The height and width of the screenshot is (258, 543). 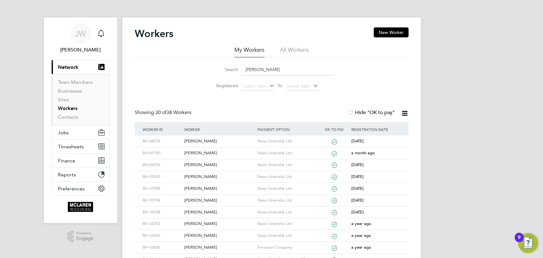 I want to click on nav: Main navigation, so click(x=81, y=120).